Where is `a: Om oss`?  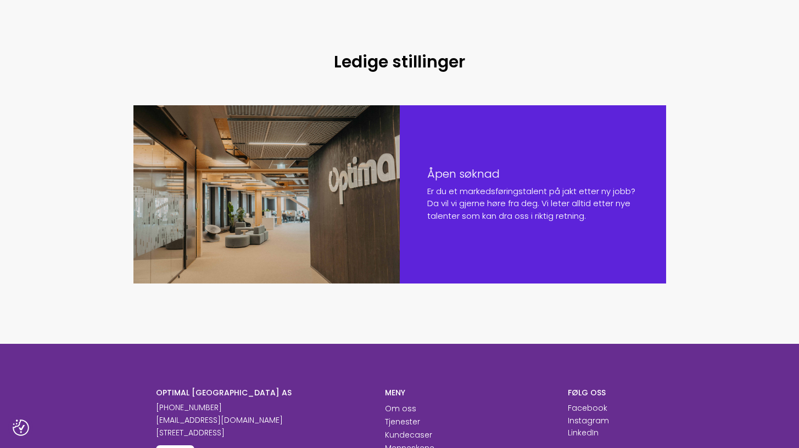 a: Om oss is located at coordinates (400, 409).